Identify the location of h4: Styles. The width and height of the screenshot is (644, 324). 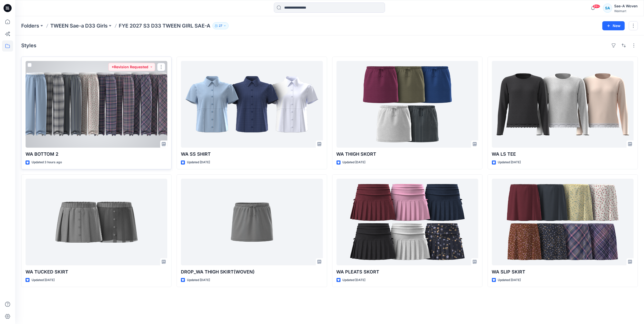
(29, 46).